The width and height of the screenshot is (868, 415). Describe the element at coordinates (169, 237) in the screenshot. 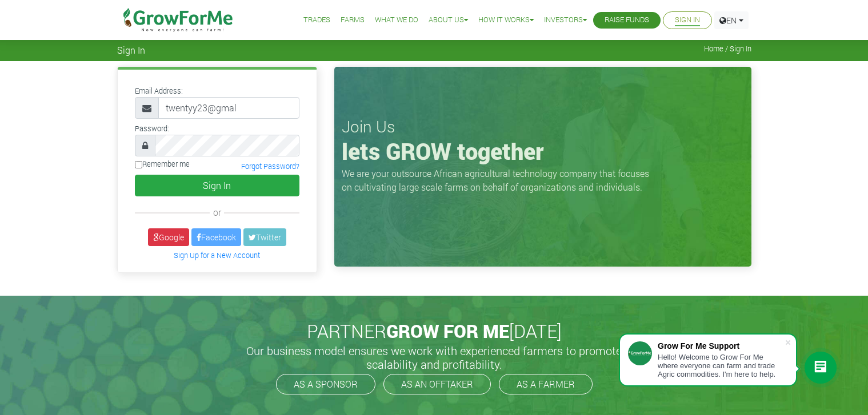

I see `a: Google` at that location.